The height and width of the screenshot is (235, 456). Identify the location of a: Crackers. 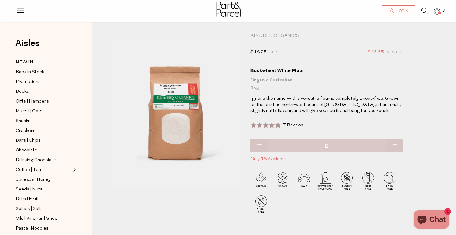
(43, 131).